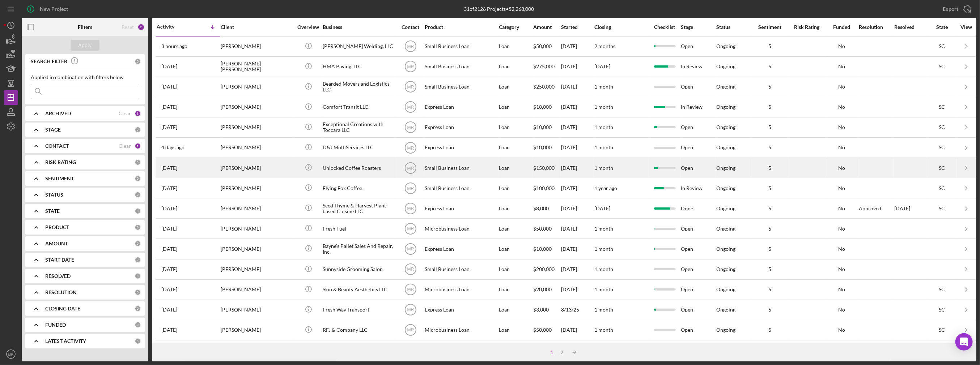  I want to click on div: $275,000, so click(547, 67).